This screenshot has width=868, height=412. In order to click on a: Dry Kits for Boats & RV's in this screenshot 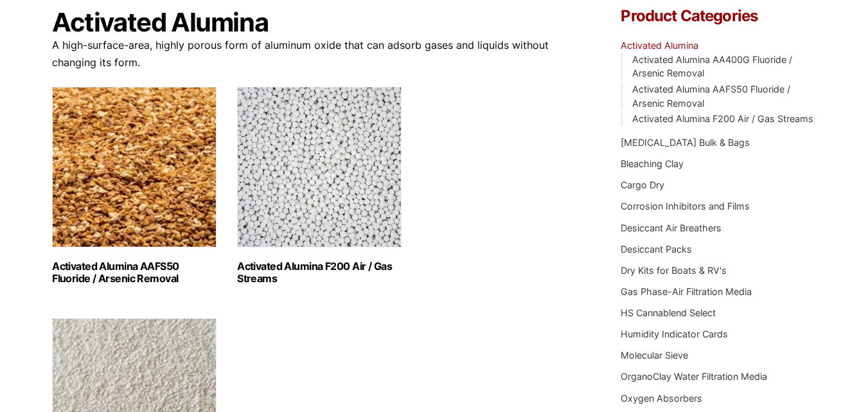, I will do `click(673, 270)`.